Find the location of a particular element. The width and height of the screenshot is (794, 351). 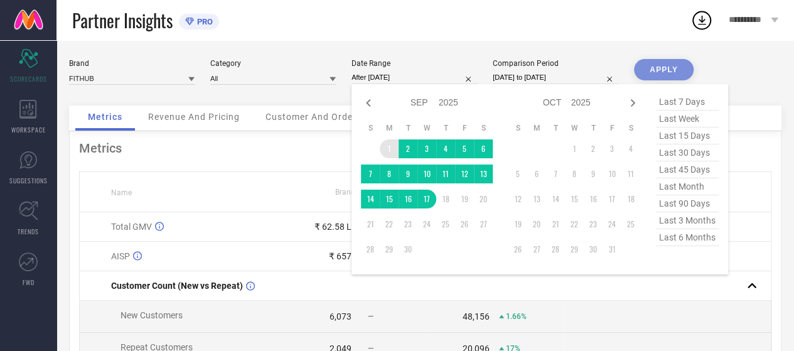

td: Wed Oct 08 2025 is located at coordinates (574, 174).